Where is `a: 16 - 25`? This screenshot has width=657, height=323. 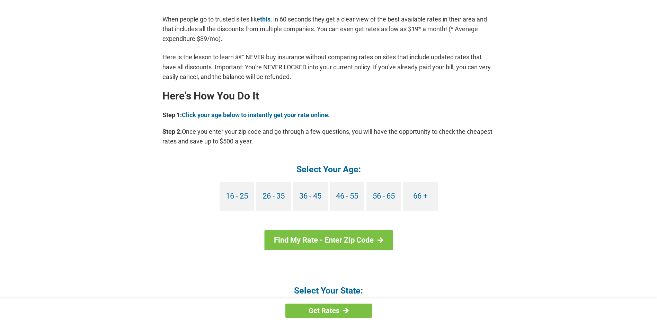
a: 16 - 25 is located at coordinates (237, 196).